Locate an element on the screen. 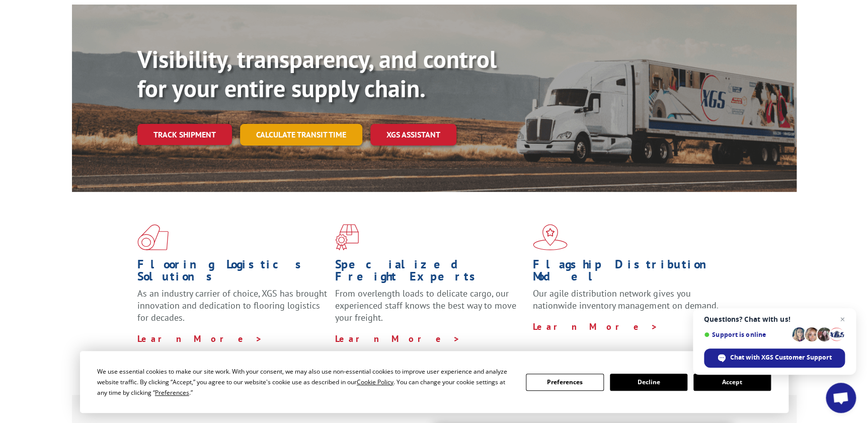  button: Preferences is located at coordinates (565, 382).